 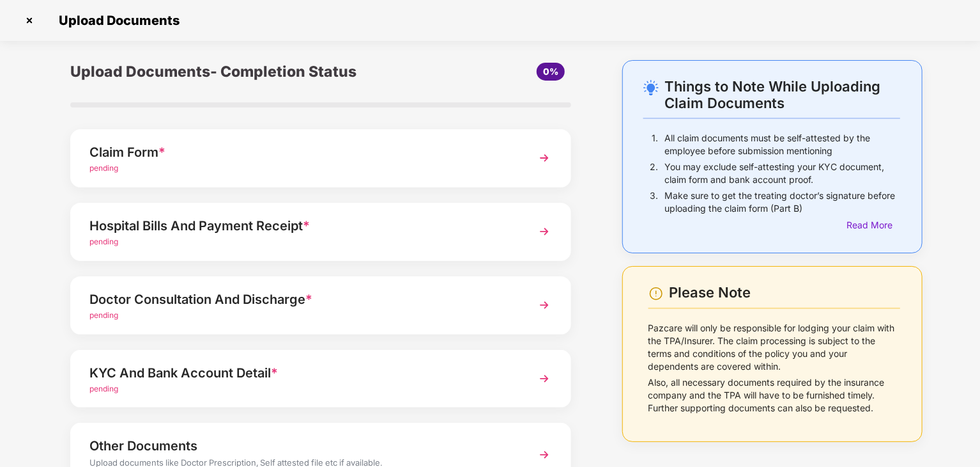 I want to click on div: Things to Note While Uploading Claim Documents, so click(x=782, y=94).